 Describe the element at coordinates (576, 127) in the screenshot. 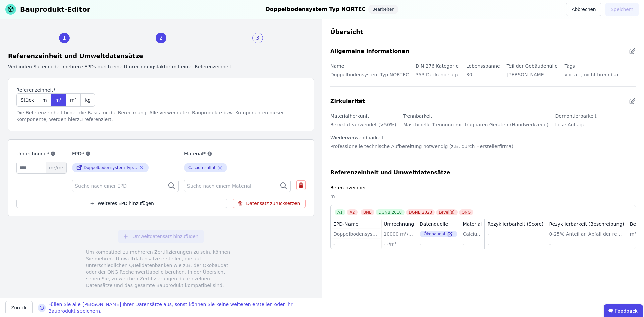

I see `div: Lose Auflage` at that location.